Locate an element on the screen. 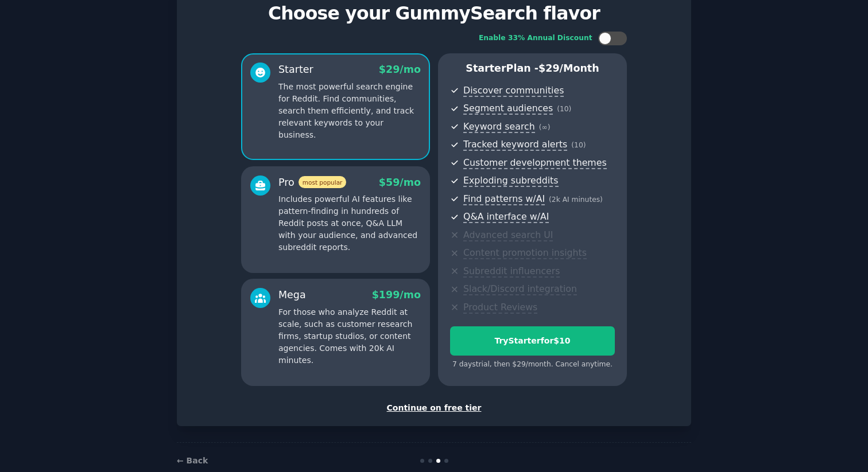 Image resolution: width=868 pixels, height=472 pixels. span: ( 2k AI minutes ) is located at coordinates (576, 200).